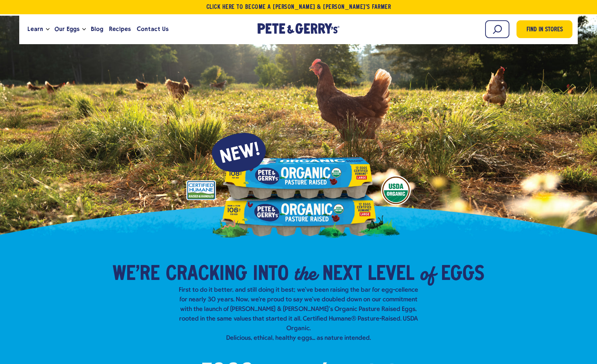  I want to click on span: We’re, so click(136, 274).